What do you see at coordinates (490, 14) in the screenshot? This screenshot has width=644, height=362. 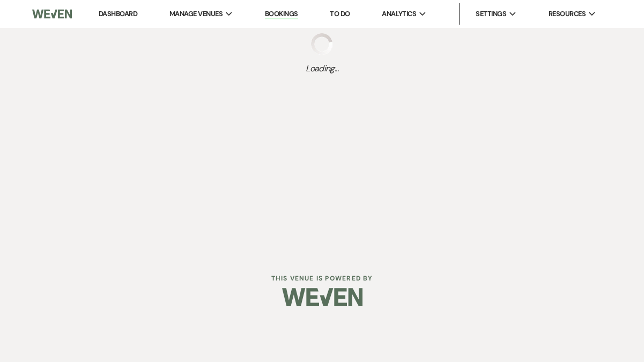 I see `span: Settings` at bounding box center [490, 14].